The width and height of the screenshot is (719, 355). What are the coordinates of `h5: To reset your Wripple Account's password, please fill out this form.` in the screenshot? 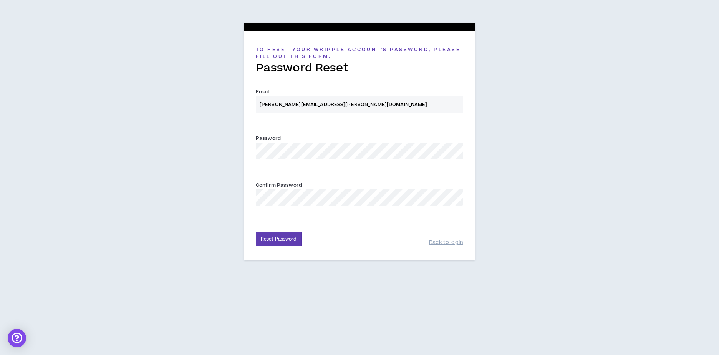 It's located at (359, 53).